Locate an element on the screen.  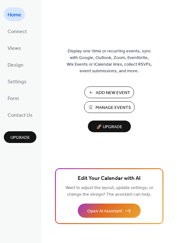
a: Form is located at coordinates (13, 98).